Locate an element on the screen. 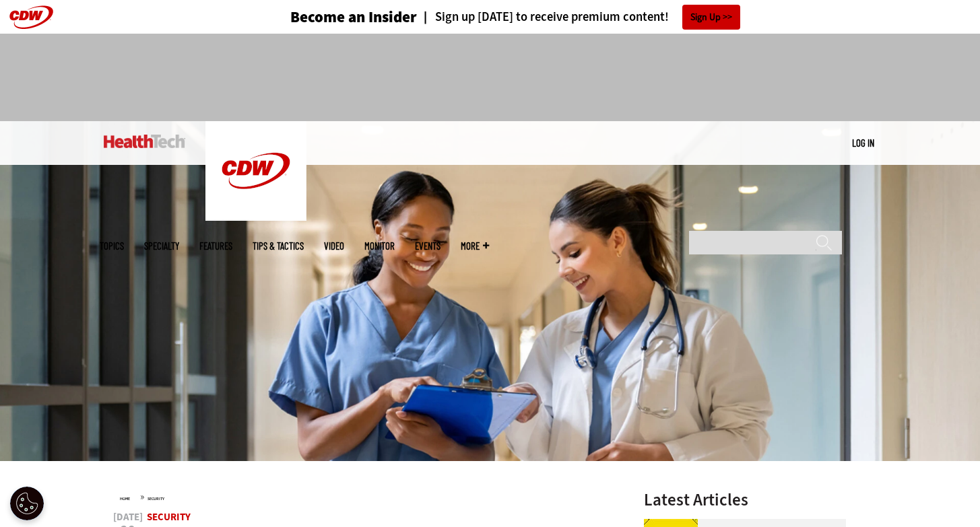 This screenshot has height=527, width=980. h3: Latest Articles is located at coordinates (745, 500).